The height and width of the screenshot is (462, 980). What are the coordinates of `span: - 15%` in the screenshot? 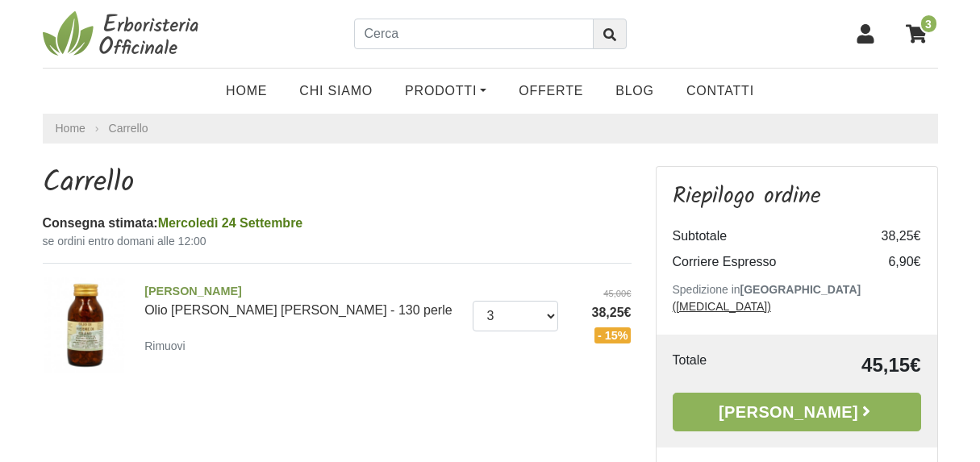 It's located at (613, 335).